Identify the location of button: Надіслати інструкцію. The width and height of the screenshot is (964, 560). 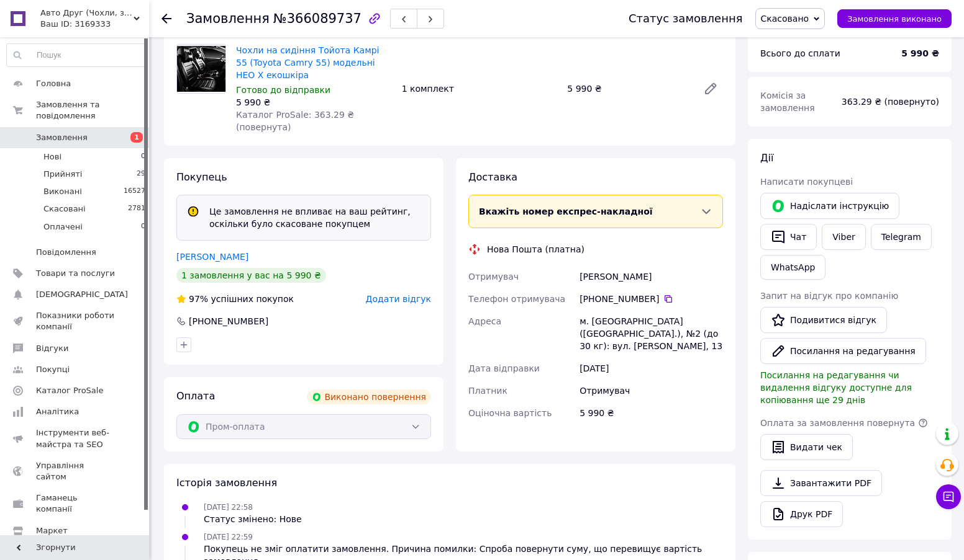
(829, 206).